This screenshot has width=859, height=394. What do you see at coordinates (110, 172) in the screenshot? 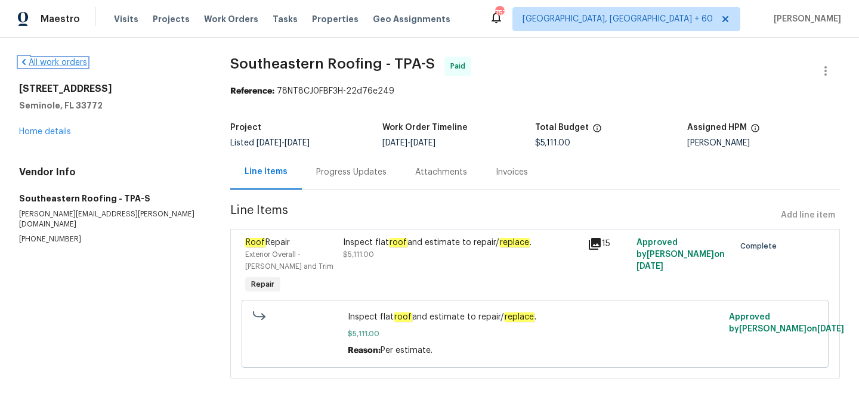
I see `h4: Vendor Info` at bounding box center [110, 172].